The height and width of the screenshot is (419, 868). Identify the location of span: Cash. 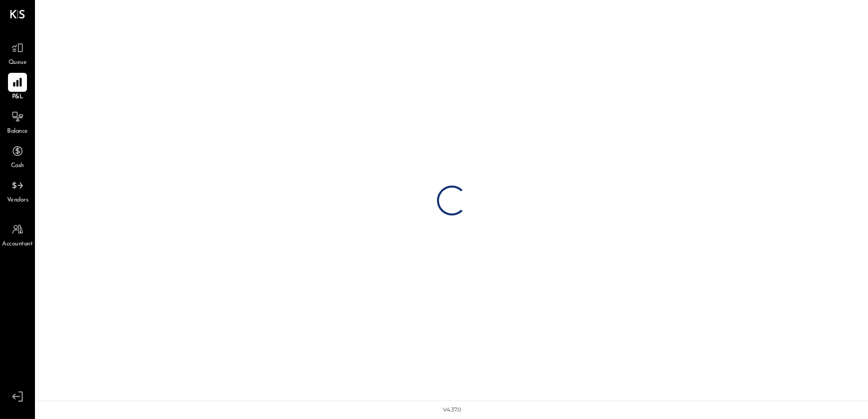
(18, 166).